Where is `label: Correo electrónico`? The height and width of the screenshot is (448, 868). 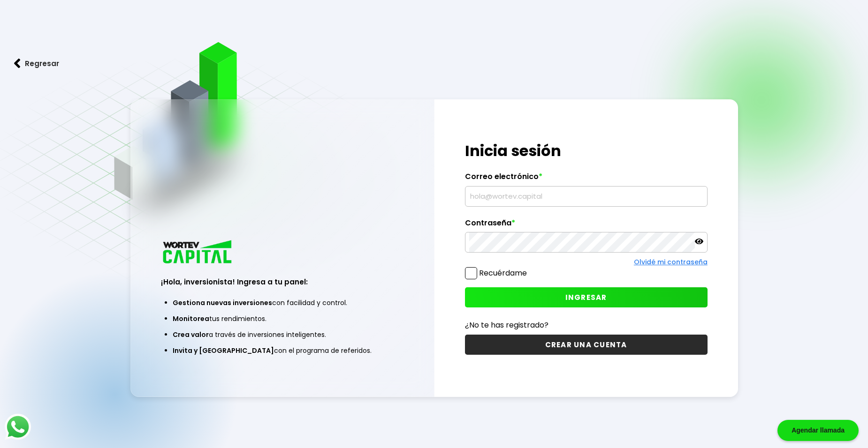 label: Correo electrónico is located at coordinates (586, 179).